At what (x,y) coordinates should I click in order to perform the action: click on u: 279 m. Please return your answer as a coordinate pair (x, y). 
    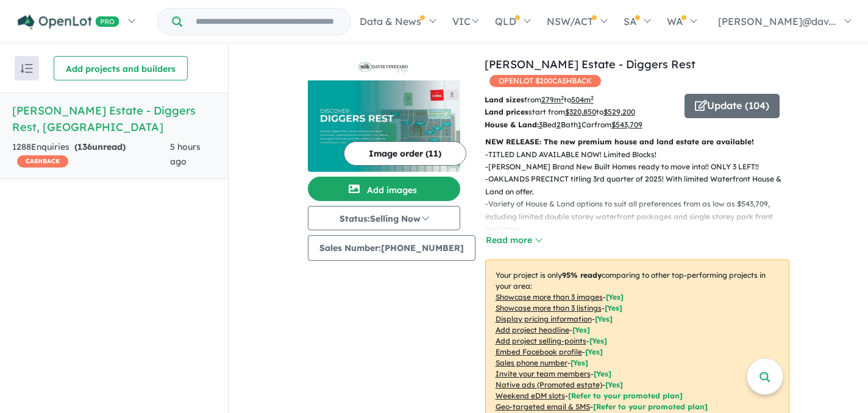
    Looking at the image, I should click on (552, 99).